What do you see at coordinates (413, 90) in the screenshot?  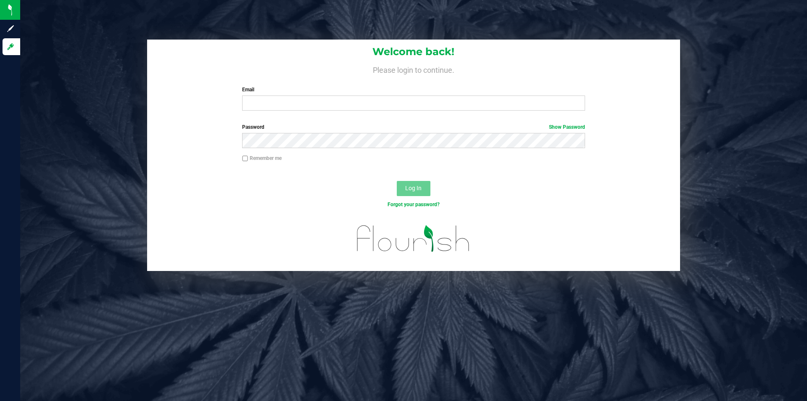 I see `label: Email` at bounding box center [413, 90].